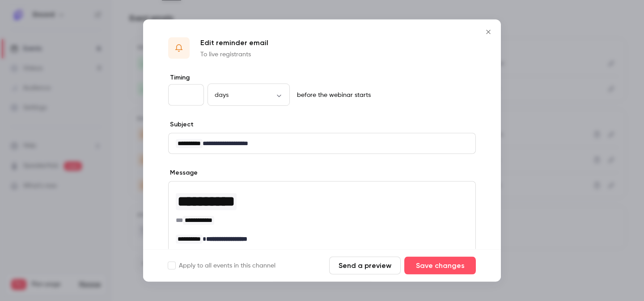  I want to click on label: Apply to all events in this channel, so click(221, 266).